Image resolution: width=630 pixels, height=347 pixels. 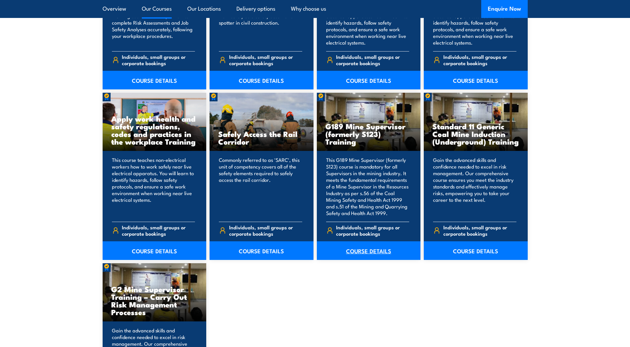 I want to click on p: Commonly referred to as 'SARC', this unit of competency covers all of the safety elements require..., so click(x=260, y=186).